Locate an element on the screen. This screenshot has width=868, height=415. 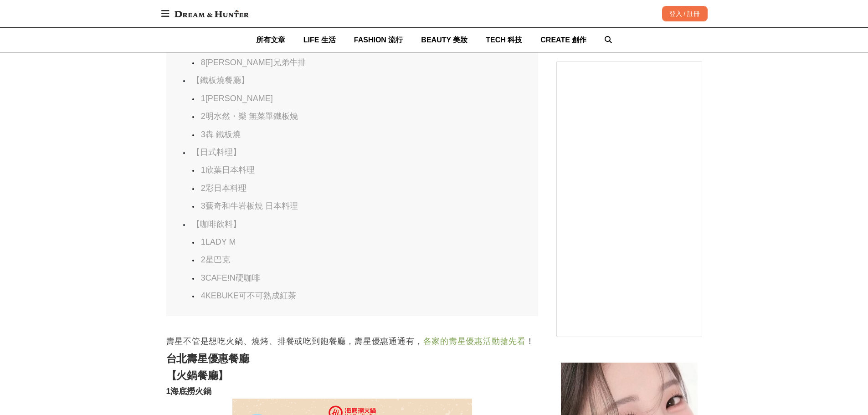
a: FASHION 流行 is located at coordinates (379, 40).